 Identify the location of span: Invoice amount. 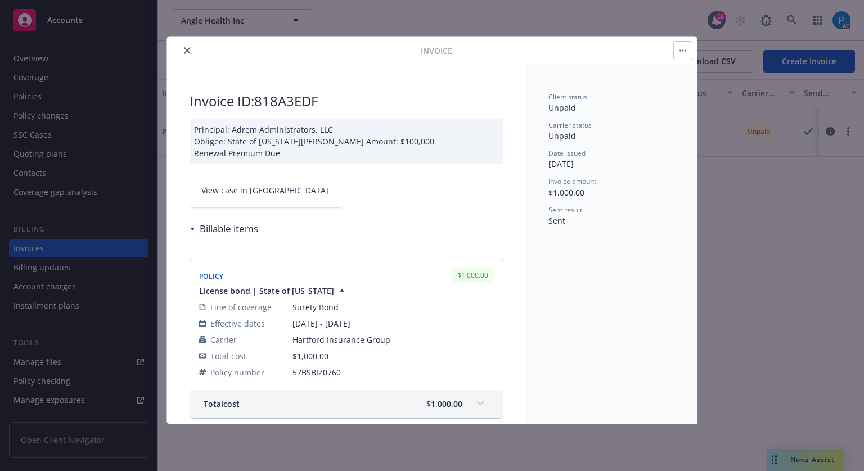
(572, 181).